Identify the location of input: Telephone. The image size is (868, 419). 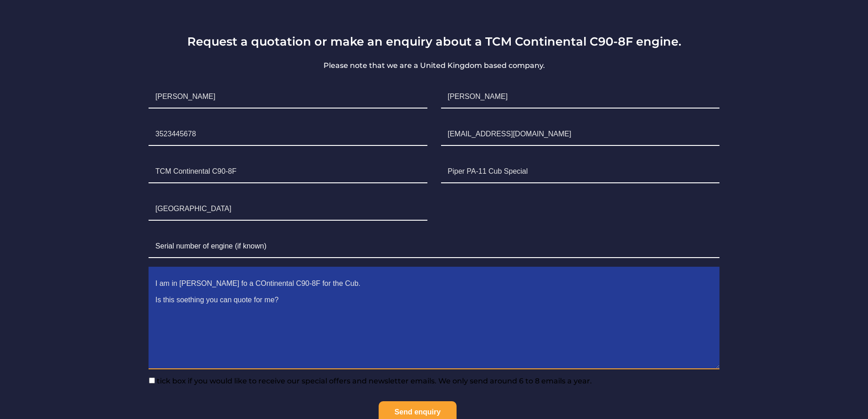
(287, 135).